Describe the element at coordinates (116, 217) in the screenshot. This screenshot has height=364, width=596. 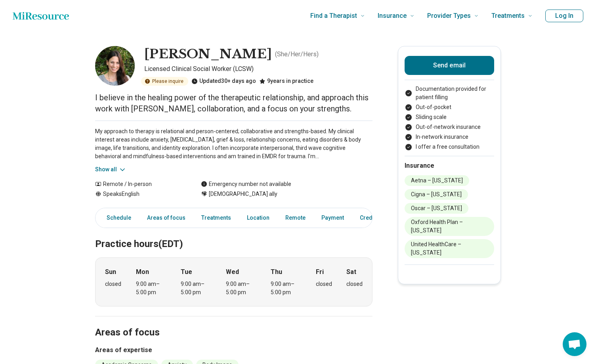
I see `a: Schedule` at that location.